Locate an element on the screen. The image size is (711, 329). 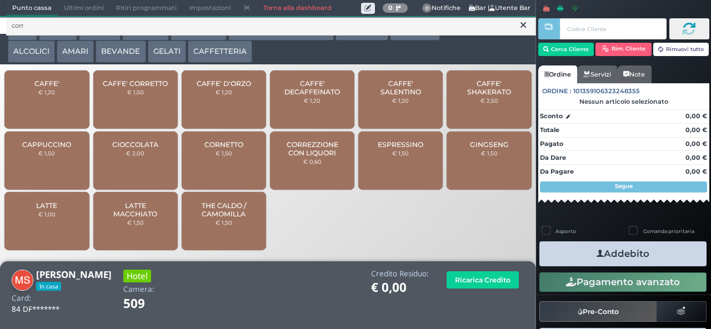
strong: Pagato is located at coordinates (552, 144).